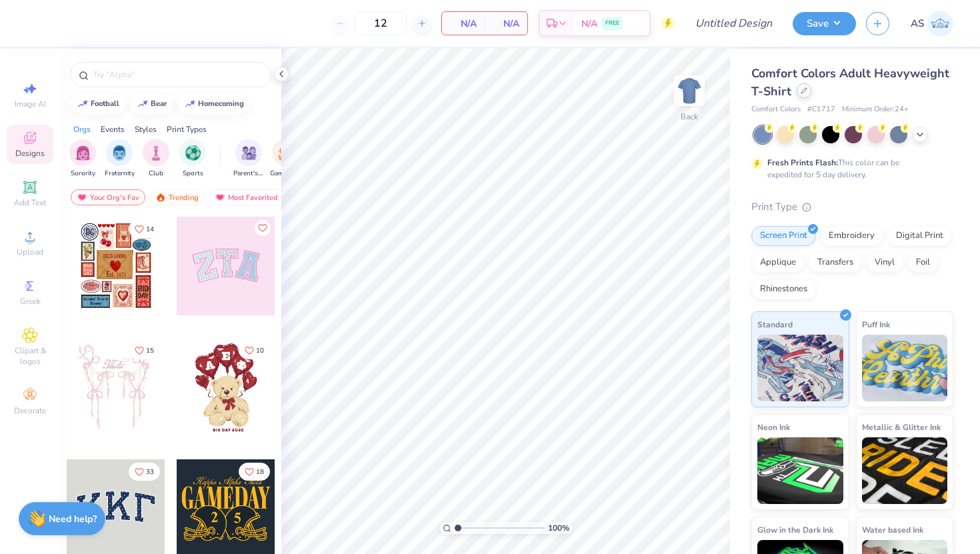  Describe the element at coordinates (776, 109) in the screenshot. I see `span: Comfort Colors` at that location.